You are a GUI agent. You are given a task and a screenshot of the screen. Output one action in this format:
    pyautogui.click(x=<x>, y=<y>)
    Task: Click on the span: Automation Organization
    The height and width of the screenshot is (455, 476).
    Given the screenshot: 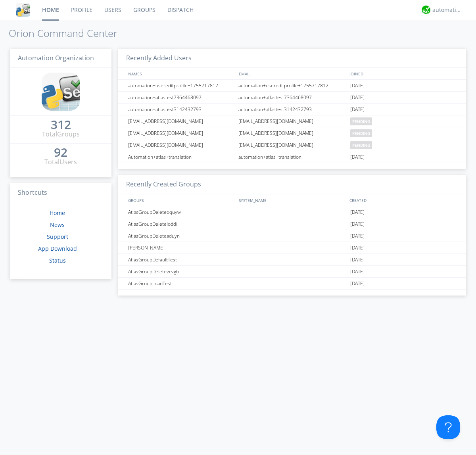 What is the action you would take?
    pyautogui.click(x=56, y=58)
    